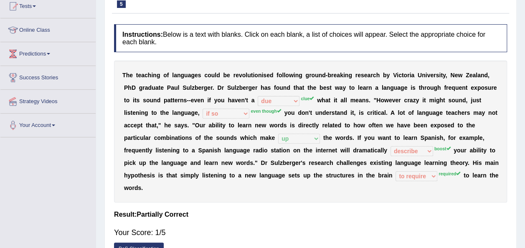 The width and height of the screenshot is (525, 248). Describe the element at coordinates (196, 88) in the screenshot. I see `b: b` at that location.